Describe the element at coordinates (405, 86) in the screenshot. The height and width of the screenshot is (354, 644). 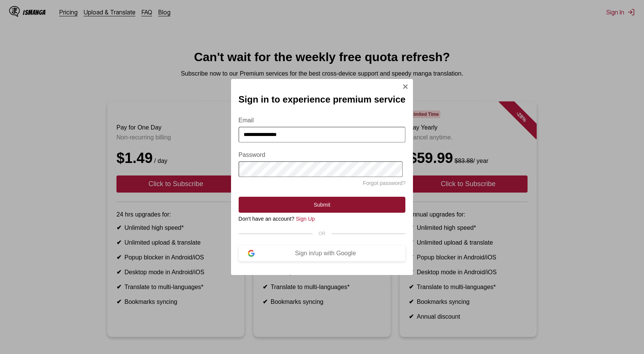
I see `img: Close` at that location.